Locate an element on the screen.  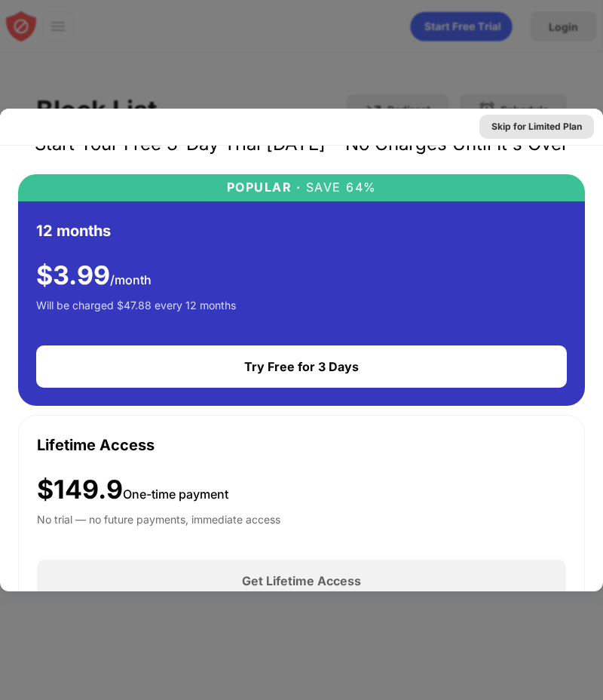
span: /month is located at coordinates (130, 279).